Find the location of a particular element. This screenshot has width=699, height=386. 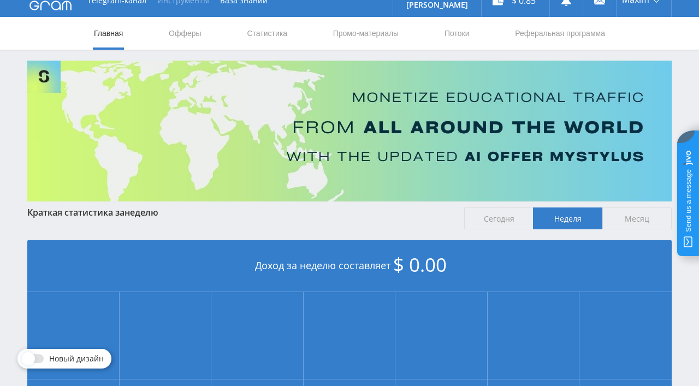

a: Реферальная программа is located at coordinates (560, 33).